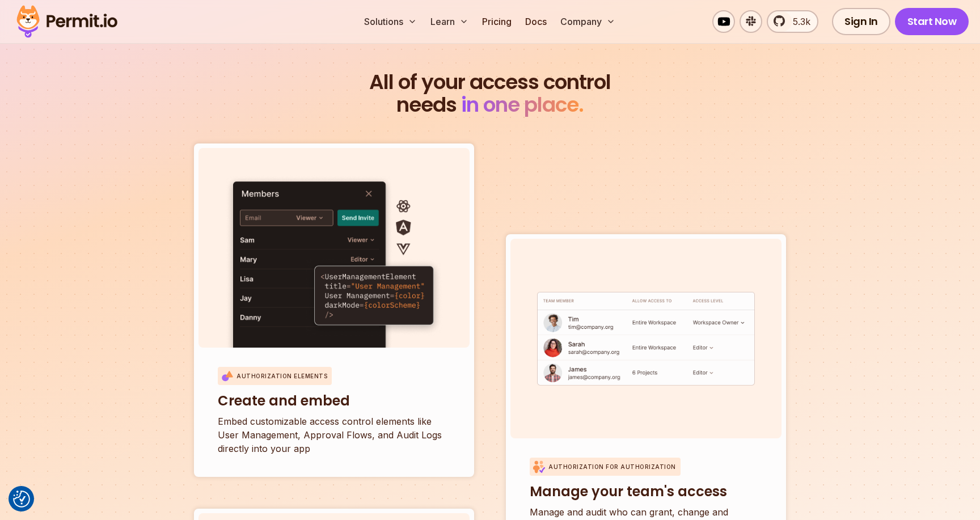 This screenshot has height=520, width=980. I want to click on img: Permit logo, so click(67, 21).